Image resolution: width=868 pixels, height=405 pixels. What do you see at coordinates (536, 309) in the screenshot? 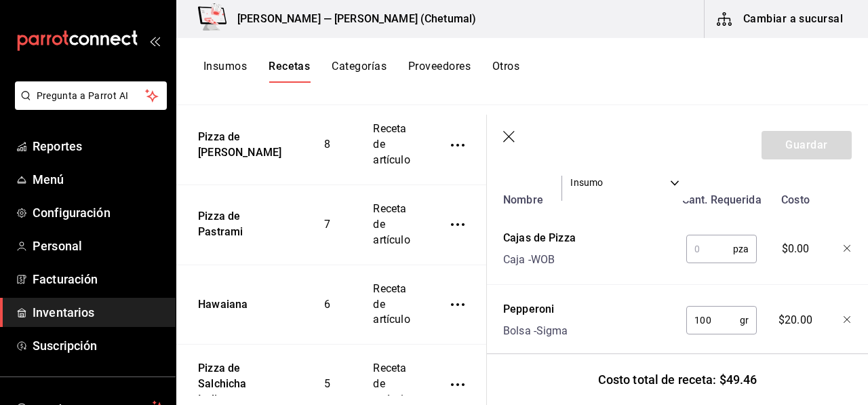
I see `div: Pepperoni` at bounding box center [536, 309].